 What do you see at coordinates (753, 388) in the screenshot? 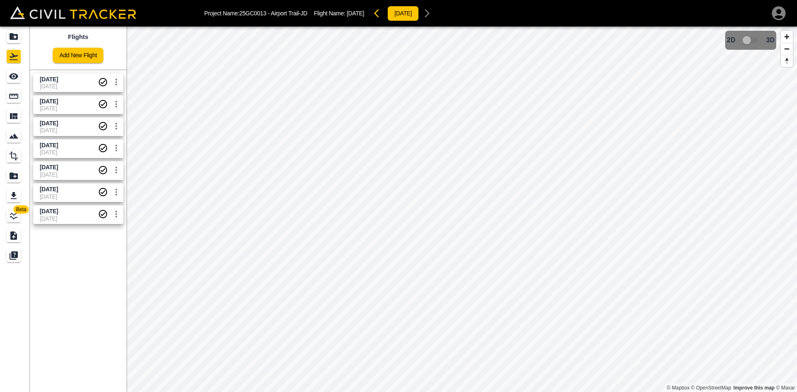
I see `a: Map feedback` at bounding box center [753, 388].